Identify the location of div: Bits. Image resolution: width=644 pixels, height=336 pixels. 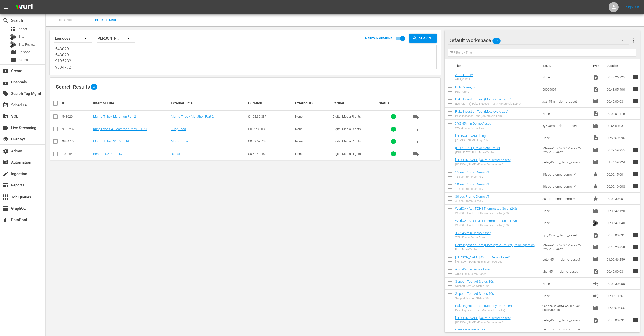
(13, 37).